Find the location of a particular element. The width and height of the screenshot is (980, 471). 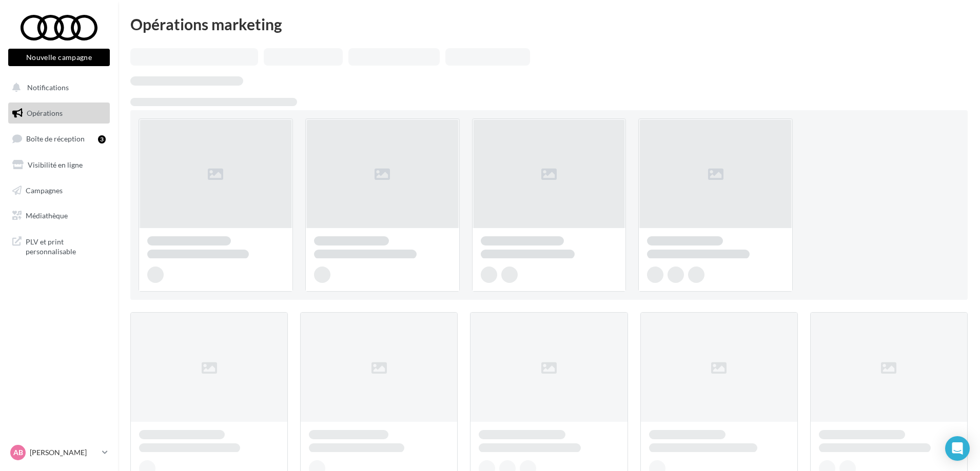

span: Campagnes is located at coordinates (44, 190).